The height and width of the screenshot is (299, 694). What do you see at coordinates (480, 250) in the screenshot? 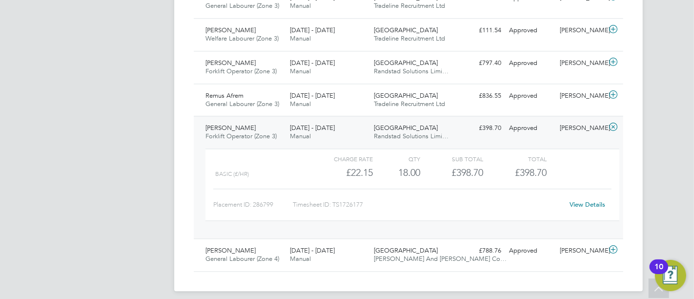
I see `div: £788.76` at bounding box center [480, 250].